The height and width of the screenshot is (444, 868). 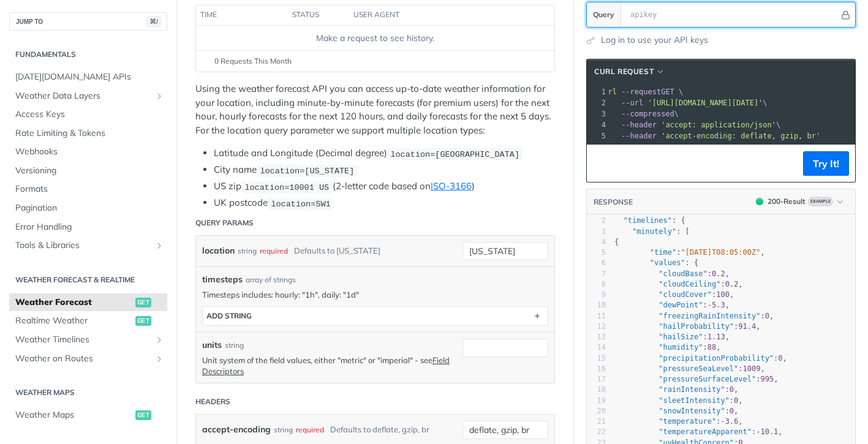 I want to click on h2: Fundamentals, so click(x=88, y=55).